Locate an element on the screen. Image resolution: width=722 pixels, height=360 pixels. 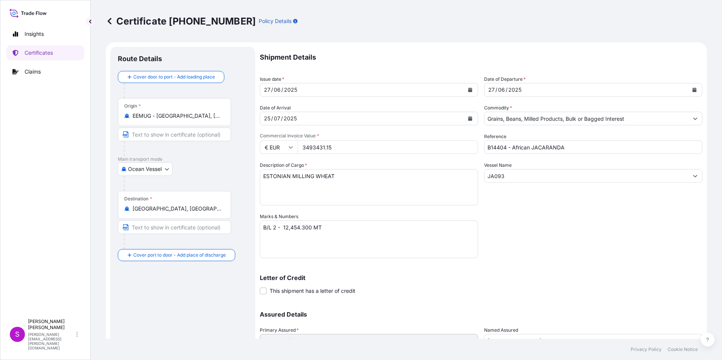
label: Commodity is located at coordinates (498, 108).